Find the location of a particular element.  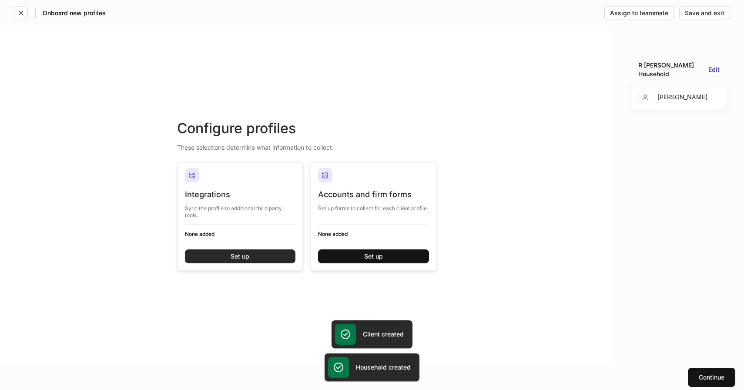

button: Continue is located at coordinates (712, 377).